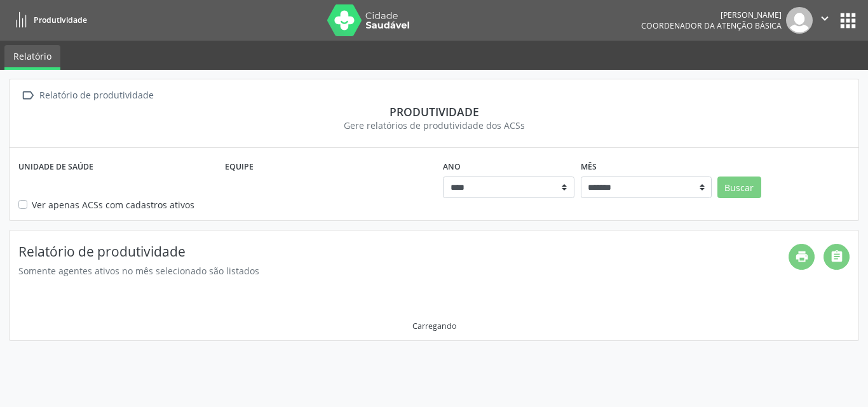 This screenshot has height=407, width=868. What do you see at coordinates (96, 95) in the screenshot?
I see `div: Relatório de produtividade` at bounding box center [96, 95].